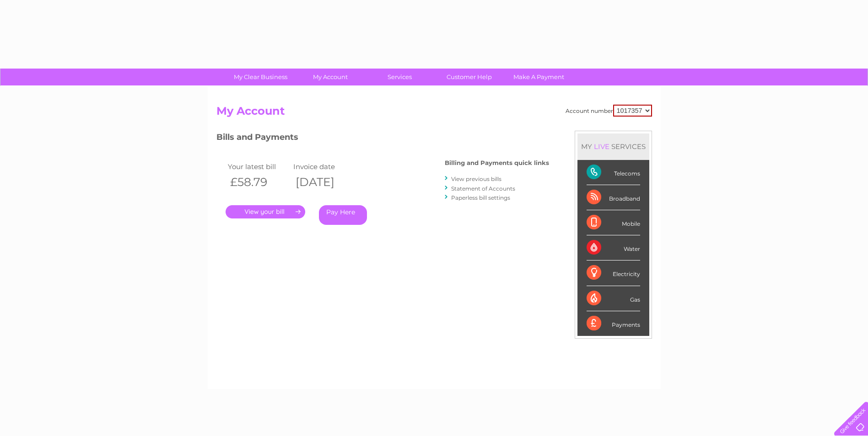 Image resolution: width=868 pixels, height=436 pixels. Describe the element at coordinates (343, 215) in the screenshot. I see `a: Pay Here` at that location.